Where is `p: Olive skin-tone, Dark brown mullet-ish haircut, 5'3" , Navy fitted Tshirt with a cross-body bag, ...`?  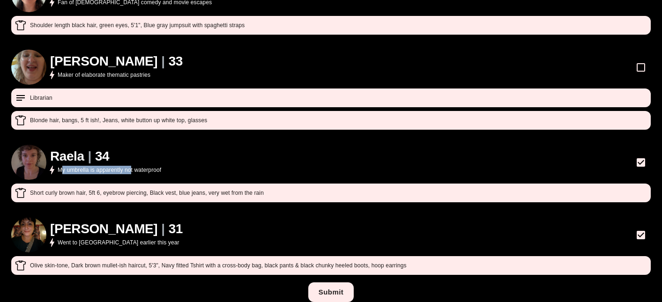 p: Olive skin-tone, Dark brown mullet-ish haircut, 5'3" , Navy fitted Tshirt with a cross-body bag, ... is located at coordinates (218, 266).